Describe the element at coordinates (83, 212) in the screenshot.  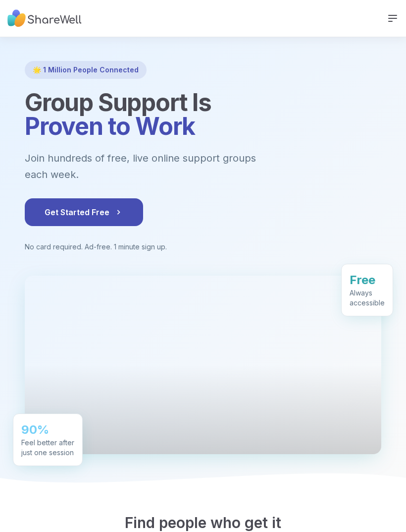
I see `span: Get Started Free` at that location.